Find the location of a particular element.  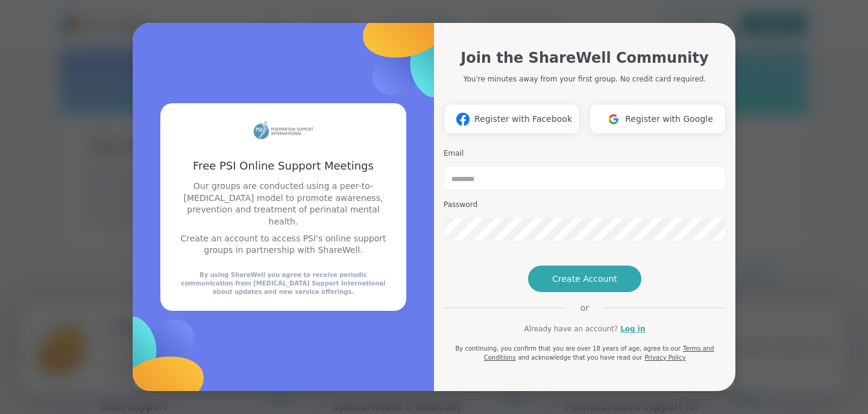

h1: Join the ShareWell Community is located at coordinates (584, 58).